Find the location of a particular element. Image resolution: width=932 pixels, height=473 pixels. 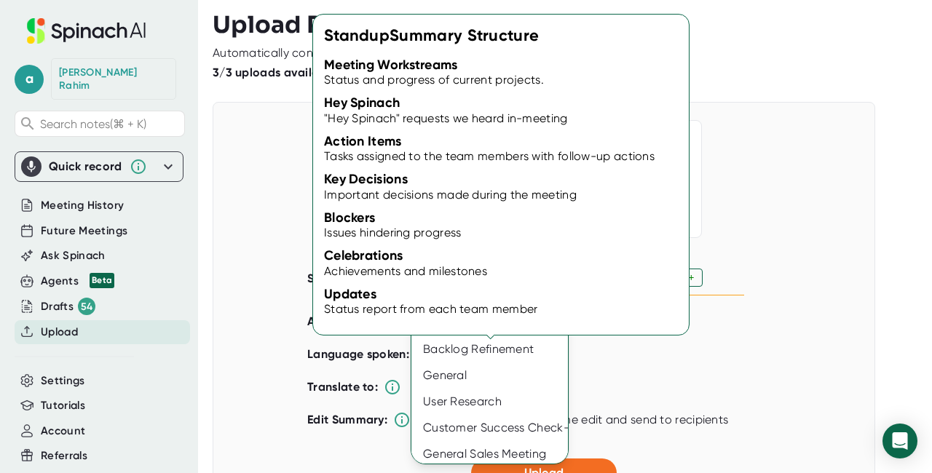

div: Customer Success Check-In is located at coordinates (494, 428).